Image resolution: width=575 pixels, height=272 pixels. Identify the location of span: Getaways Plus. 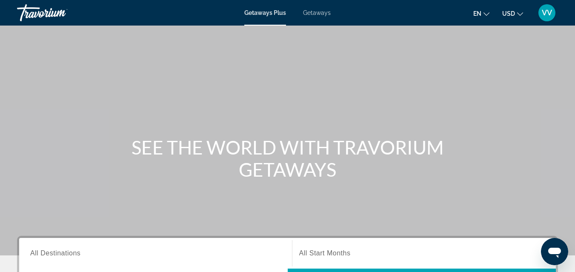
(265, 13).